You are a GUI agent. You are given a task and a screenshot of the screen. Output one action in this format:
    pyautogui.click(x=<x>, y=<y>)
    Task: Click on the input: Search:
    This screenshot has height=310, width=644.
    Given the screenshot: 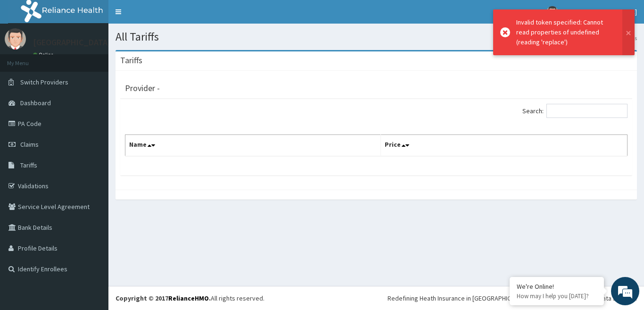 What is the action you would take?
    pyautogui.click(x=587, y=111)
    